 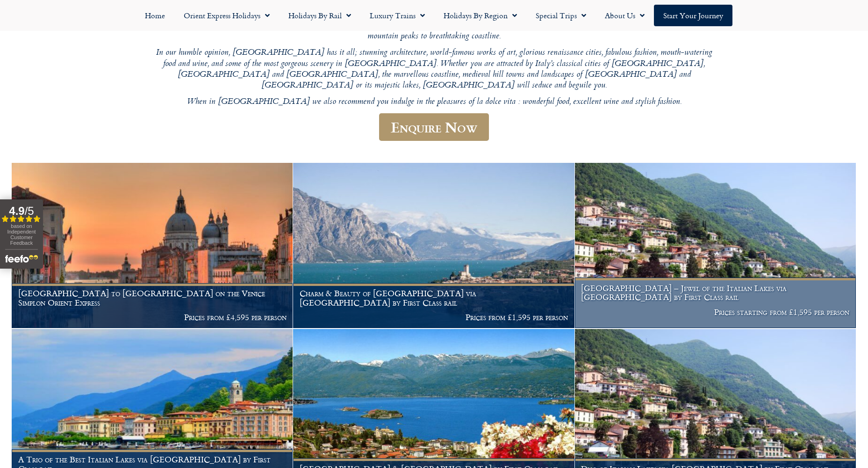 I want to click on a: Holidays by Region, so click(x=480, y=16).